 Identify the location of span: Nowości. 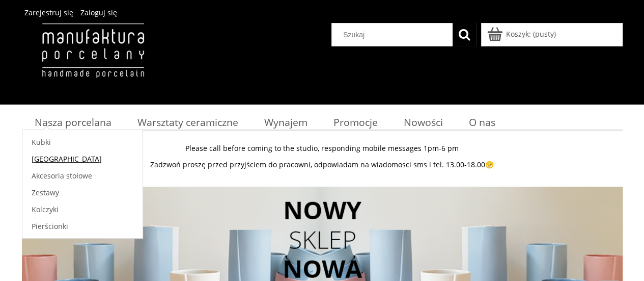
(423, 122).